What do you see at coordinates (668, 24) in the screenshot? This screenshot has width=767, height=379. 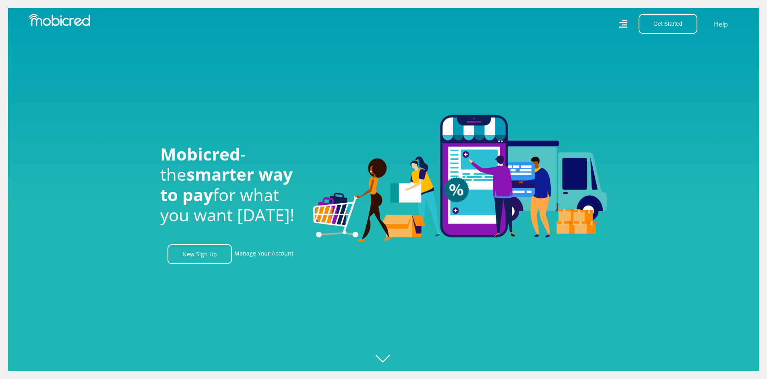 I see `button: Get Started` at bounding box center [668, 24].